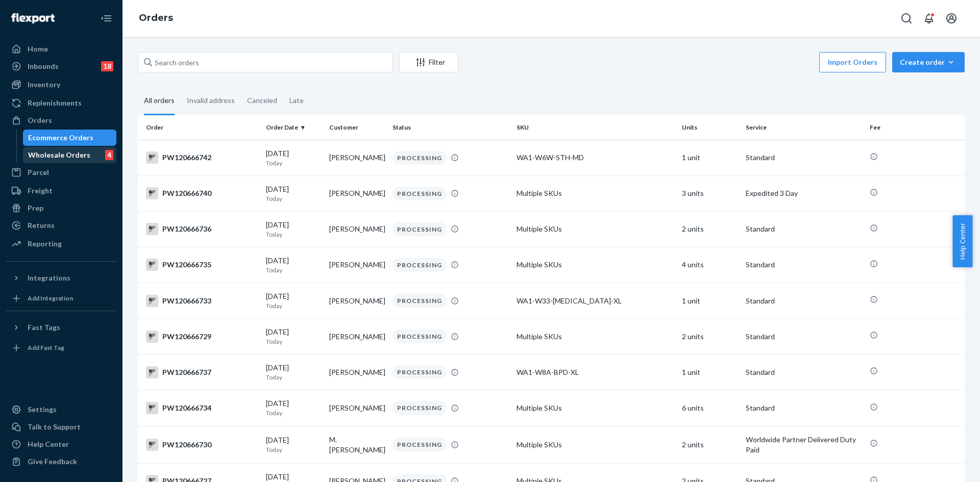 This screenshot has height=482, width=980. I want to click on th: Order, so click(200, 127).